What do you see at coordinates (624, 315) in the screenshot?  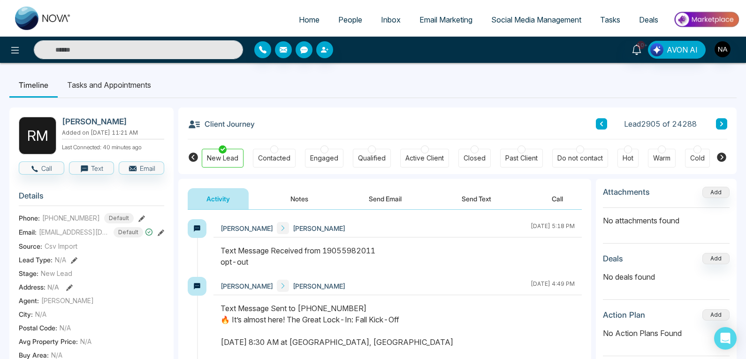 I see `h3: Action Plan` at bounding box center [624, 315].